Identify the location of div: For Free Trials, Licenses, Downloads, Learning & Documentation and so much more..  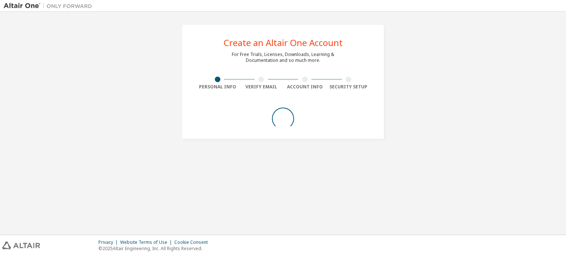
(283, 58).